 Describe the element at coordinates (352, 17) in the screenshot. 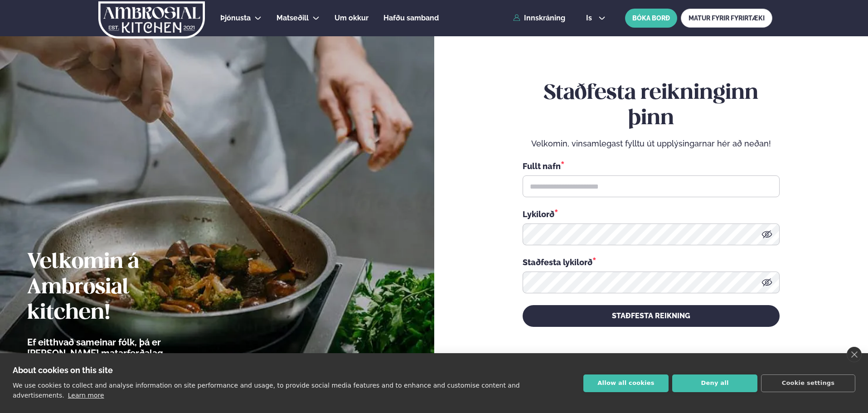

I see `span: Um okkur` at that location.